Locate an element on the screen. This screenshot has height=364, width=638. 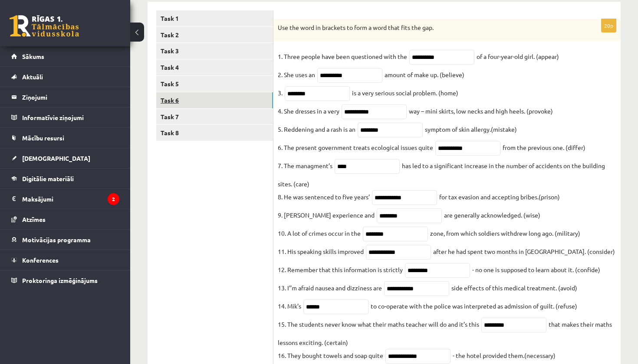
p: 3. is located at coordinates (280, 93).